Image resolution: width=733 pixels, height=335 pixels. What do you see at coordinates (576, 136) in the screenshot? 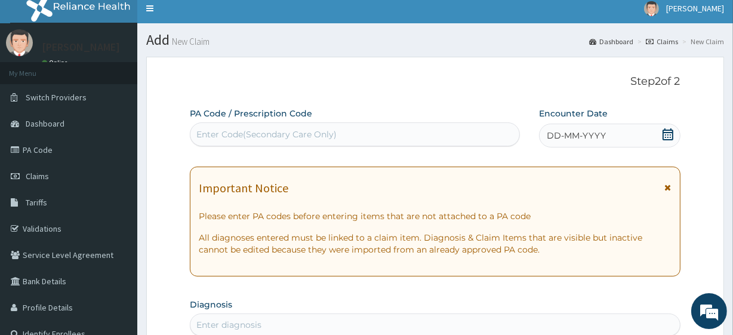
I see `span: DD-MM-YYYY` at bounding box center [576, 136].